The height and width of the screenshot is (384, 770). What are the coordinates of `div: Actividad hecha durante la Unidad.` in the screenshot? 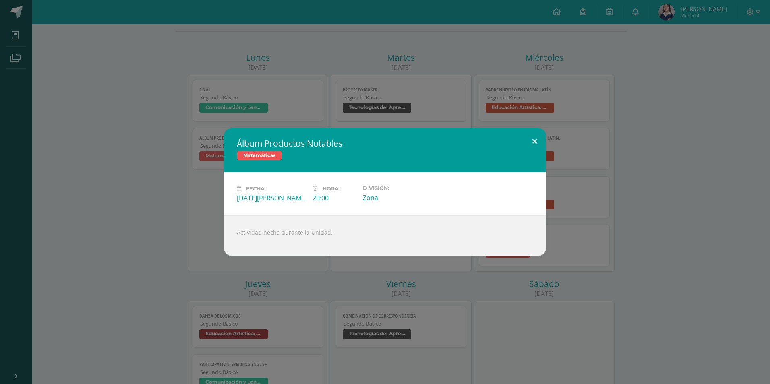 It's located at (385, 236).